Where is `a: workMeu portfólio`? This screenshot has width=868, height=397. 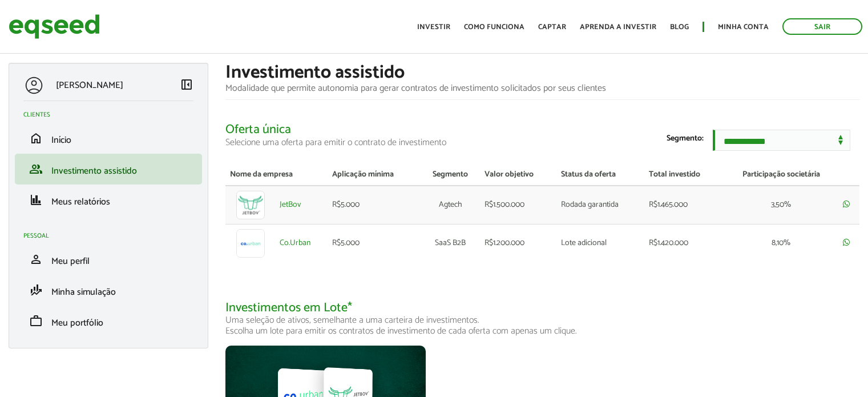 a: workMeu portfólio is located at coordinates (108, 321).